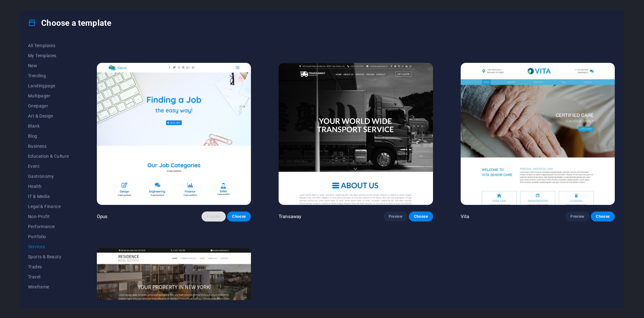 The image size is (644, 318). I want to click on span: My Templates, so click(48, 56).